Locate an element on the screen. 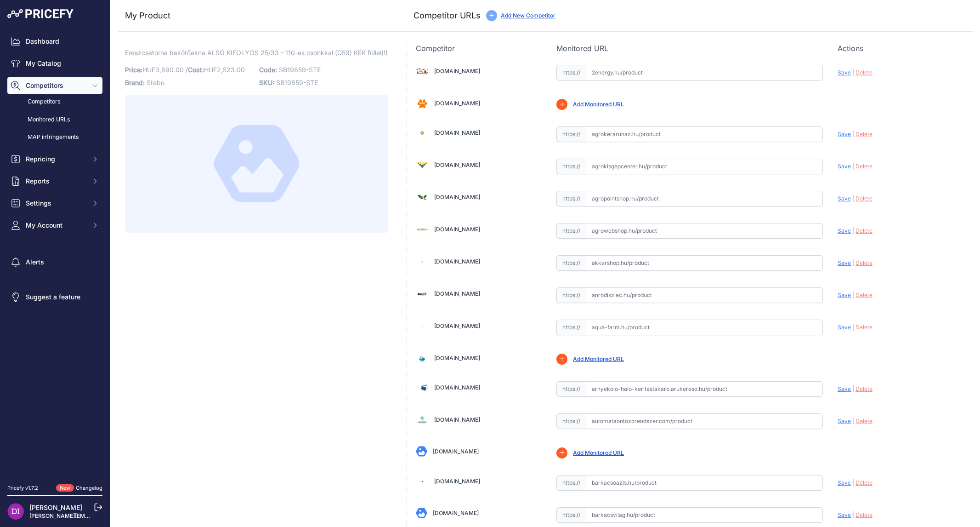 This screenshot has width=980, height=527. span: Stebo is located at coordinates (156, 82).